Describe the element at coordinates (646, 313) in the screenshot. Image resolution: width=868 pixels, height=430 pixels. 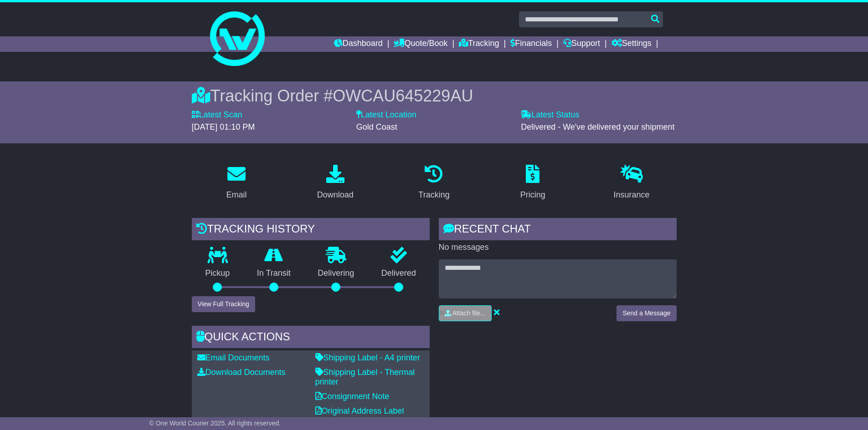
I see `button: Send a Message` at that location.